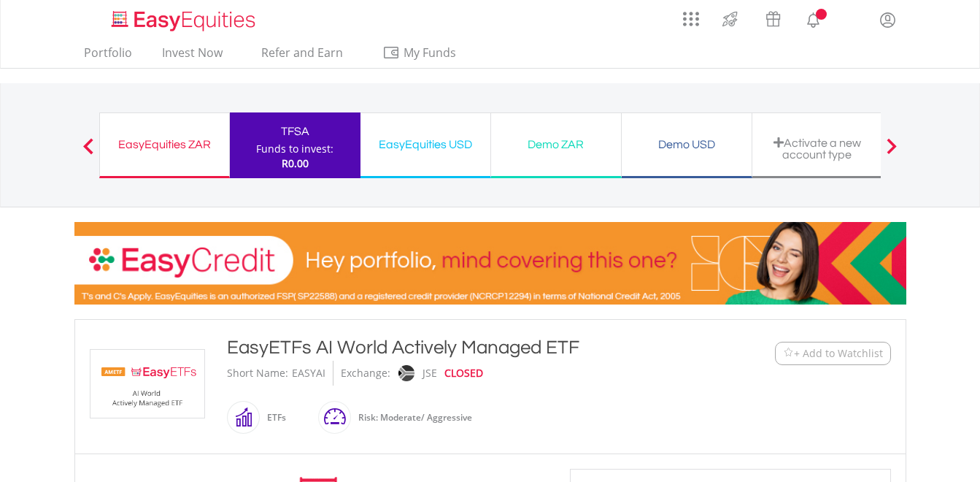 This screenshot has height=482, width=980. Describe the element at coordinates (814, 18) in the screenshot. I see `a: Notifications` at that location.